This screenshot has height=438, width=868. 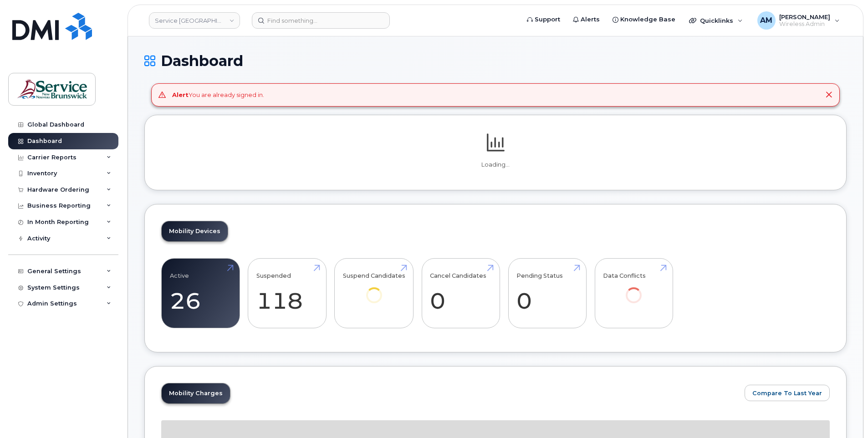 What do you see at coordinates (374, 289) in the screenshot?
I see `a: Suspend Candidates` at bounding box center [374, 289].